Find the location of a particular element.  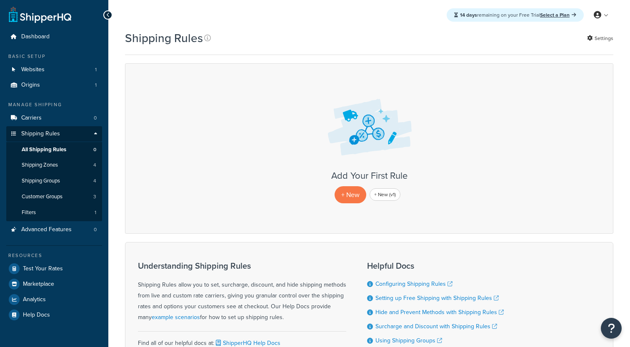

span: Customer Groups is located at coordinates (42, 197).